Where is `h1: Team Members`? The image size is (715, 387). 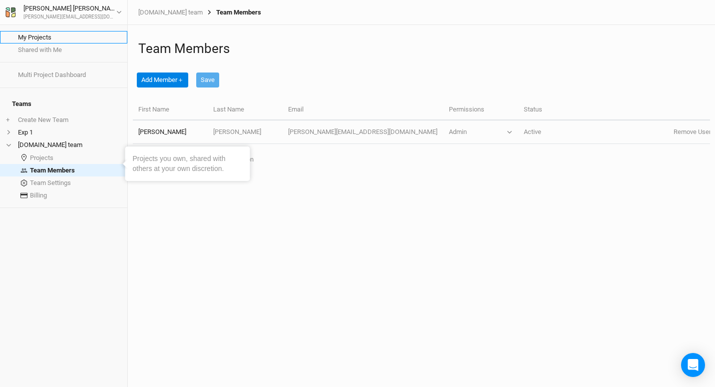 h1: Team Members is located at coordinates (422, 48).